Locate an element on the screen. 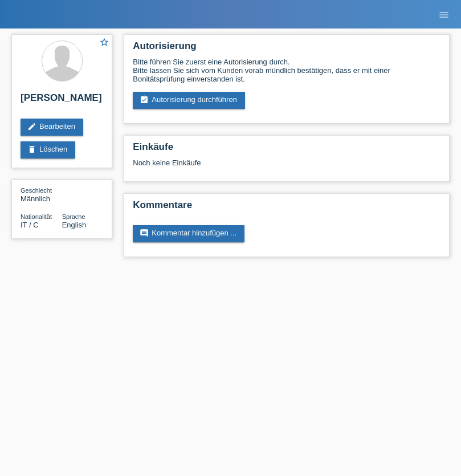  i: comment is located at coordinates (144, 233).